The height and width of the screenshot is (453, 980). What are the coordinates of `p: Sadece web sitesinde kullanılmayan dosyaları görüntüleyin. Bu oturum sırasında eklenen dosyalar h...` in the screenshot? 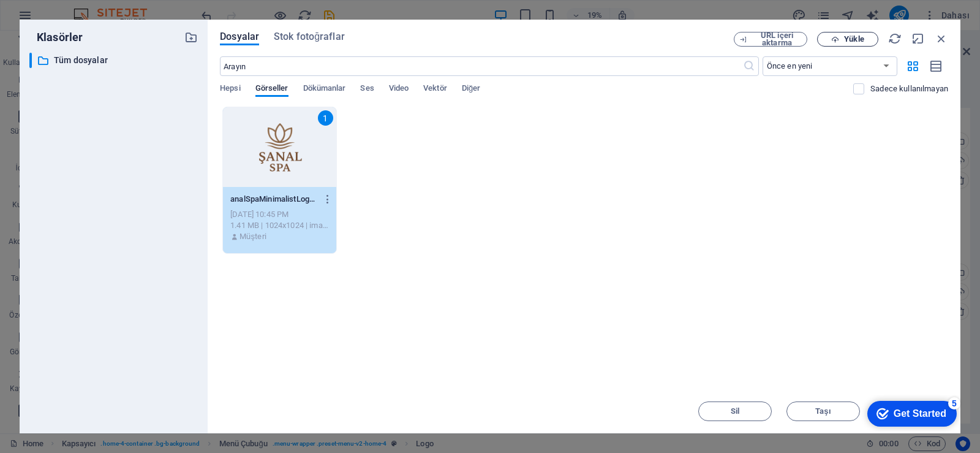 It's located at (909, 89).